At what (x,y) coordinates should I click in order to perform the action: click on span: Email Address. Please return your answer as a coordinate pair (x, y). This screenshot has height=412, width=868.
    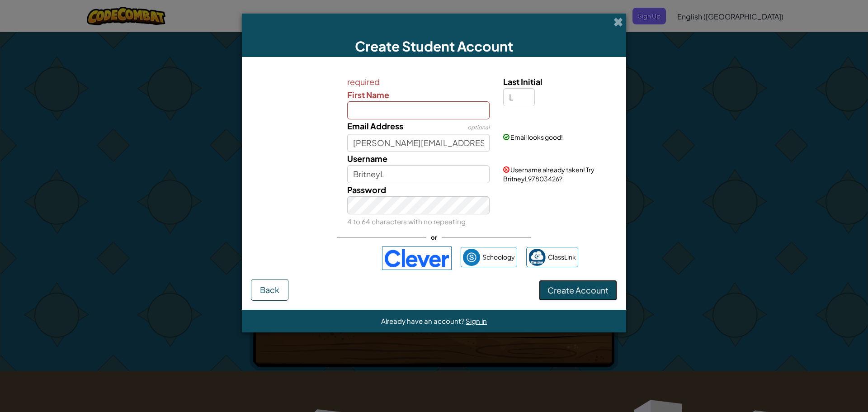
    Looking at the image, I should click on (375, 126).